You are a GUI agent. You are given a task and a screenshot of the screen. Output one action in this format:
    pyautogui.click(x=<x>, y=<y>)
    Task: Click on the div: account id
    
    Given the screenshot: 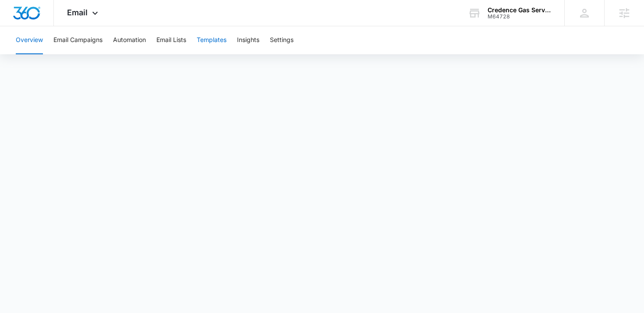 What is the action you would take?
    pyautogui.click(x=520, y=17)
    